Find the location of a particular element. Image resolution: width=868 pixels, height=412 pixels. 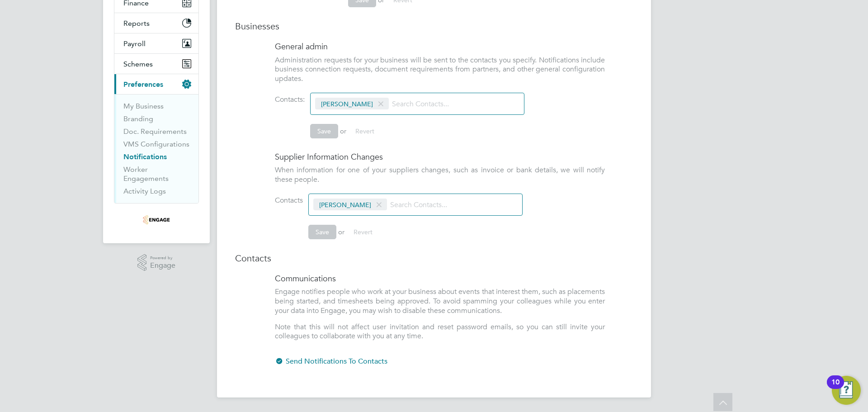

label: Contacts is located at coordinates (289, 201).